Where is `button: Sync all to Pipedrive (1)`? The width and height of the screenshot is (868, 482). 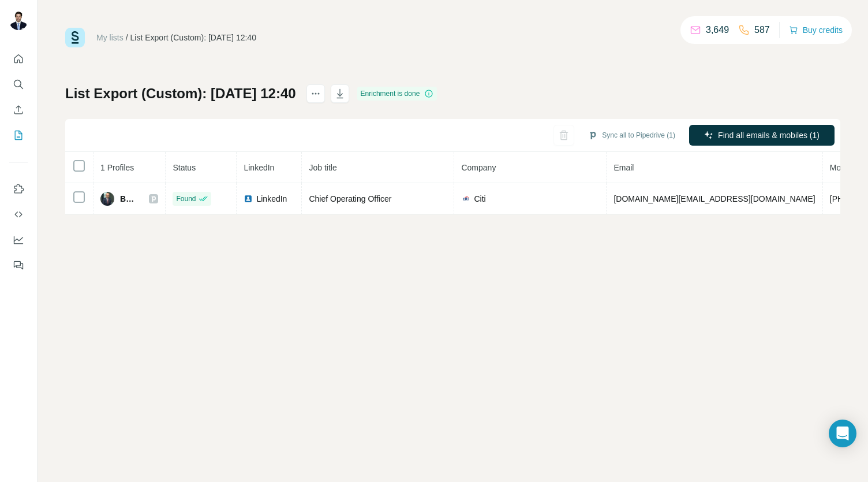 button: Sync all to Pipedrive (1) is located at coordinates (632, 135).